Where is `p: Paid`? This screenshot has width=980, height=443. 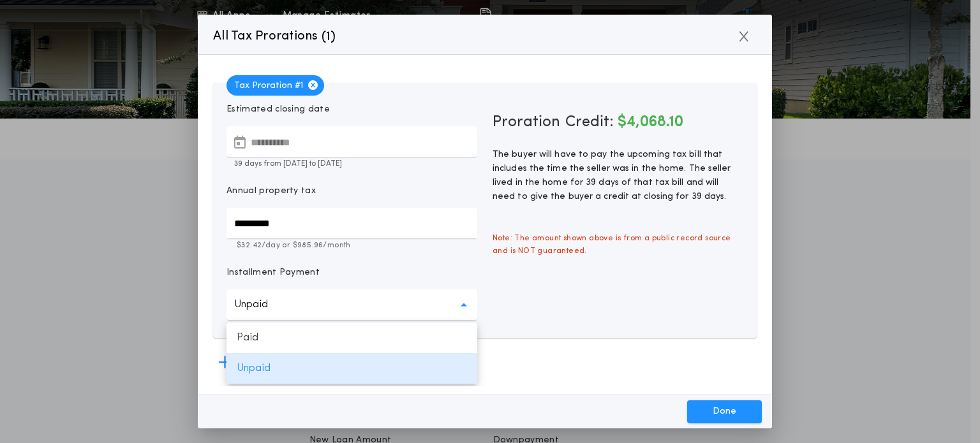 p: Paid is located at coordinates (351, 338).